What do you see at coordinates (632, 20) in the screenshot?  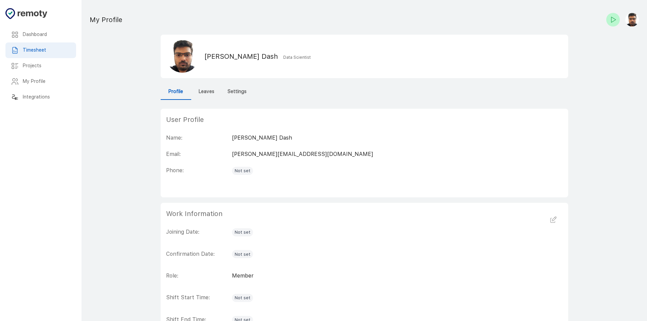 I see `img: Santanu Dash` at bounding box center [632, 20].